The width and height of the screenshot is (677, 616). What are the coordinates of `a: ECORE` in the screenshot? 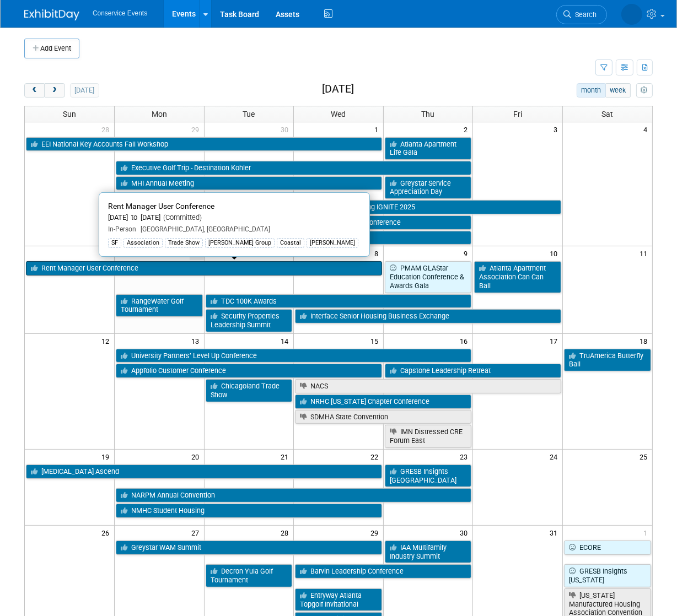 It's located at (607, 548).